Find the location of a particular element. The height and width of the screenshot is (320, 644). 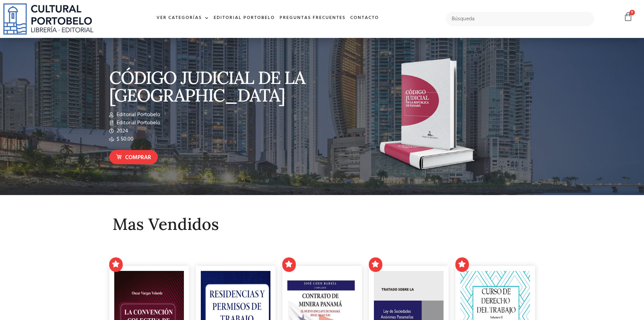

h2: Mas Vendidos is located at coordinates (323, 224).